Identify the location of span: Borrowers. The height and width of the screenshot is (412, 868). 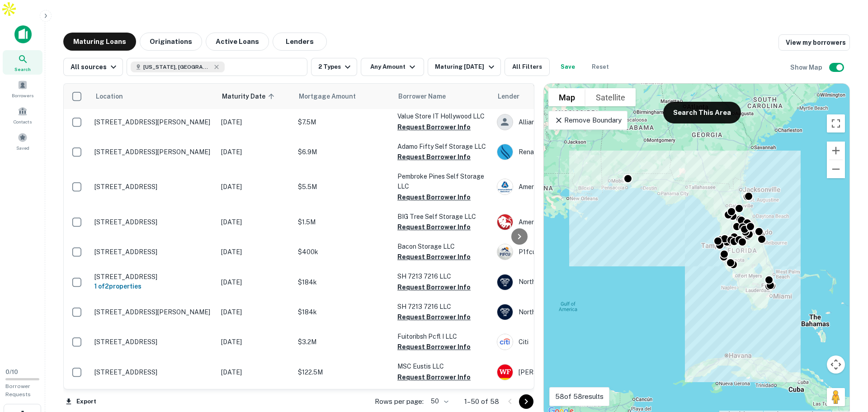
(23, 95).